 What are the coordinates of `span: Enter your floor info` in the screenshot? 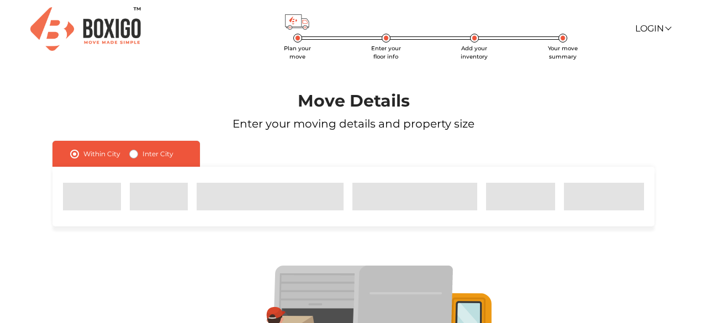 It's located at (386, 53).